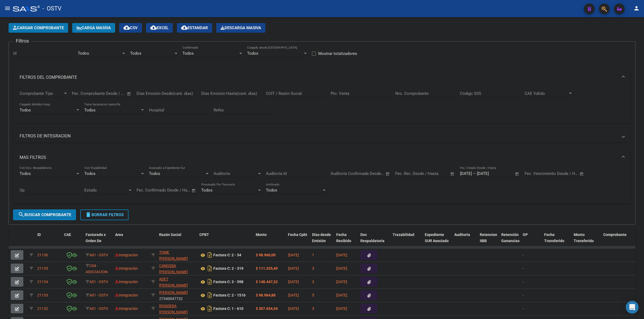 The height and width of the screenshot is (319, 644). I want to click on button: Buscar Comprobante, so click(45, 215).